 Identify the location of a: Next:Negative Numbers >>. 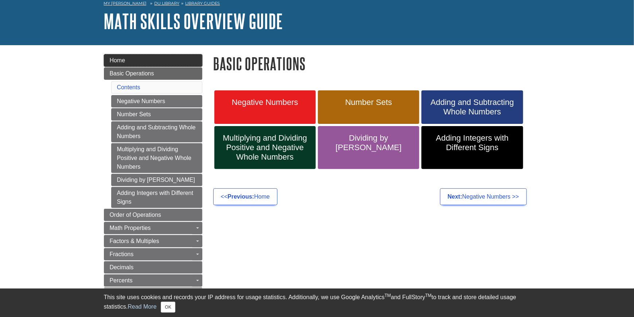
(484, 197).